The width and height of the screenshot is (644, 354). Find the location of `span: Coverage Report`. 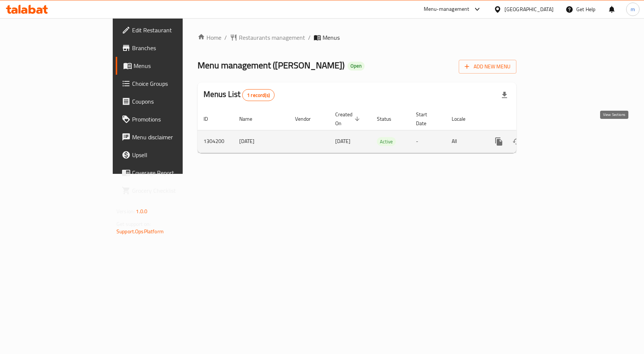

span: Coverage Report is located at coordinates (173, 173).